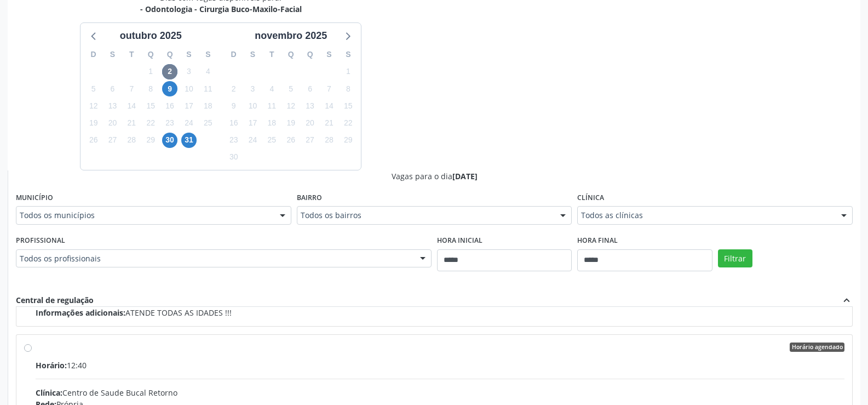  What do you see at coordinates (272, 88) in the screenshot?
I see `span: terça-feira, 4 de novembro de 2025` at bounding box center [272, 88].